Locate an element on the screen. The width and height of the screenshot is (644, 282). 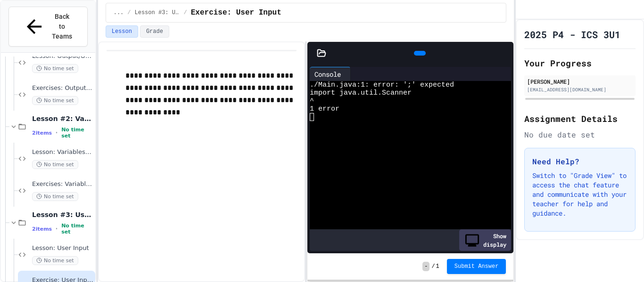
div: Show display is located at coordinates (485, 241).